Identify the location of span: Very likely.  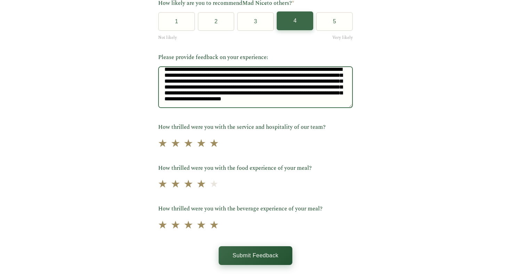
(343, 38).